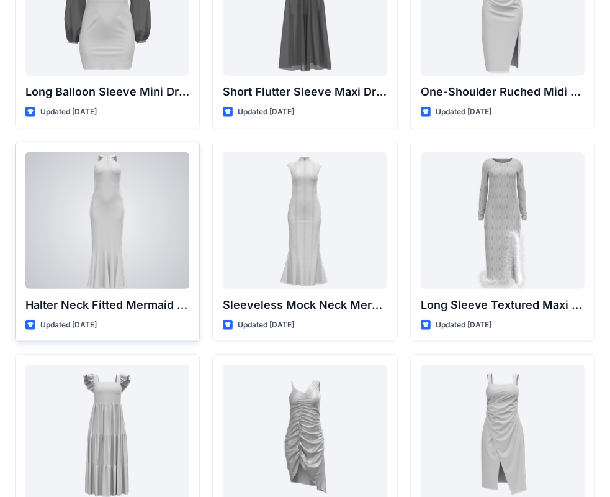 The width and height of the screenshot is (610, 497). What do you see at coordinates (107, 305) in the screenshot?
I see `p: Halter Neck Fitted Mermaid Gown with Keyhole Detail` at bounding box center [107, 305].